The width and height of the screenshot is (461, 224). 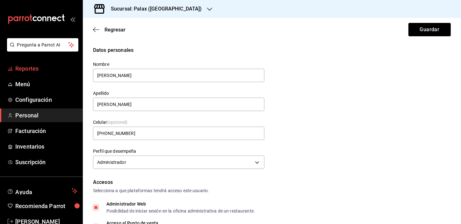 I want to click on div: Accesos, so click(x=272, y=182).